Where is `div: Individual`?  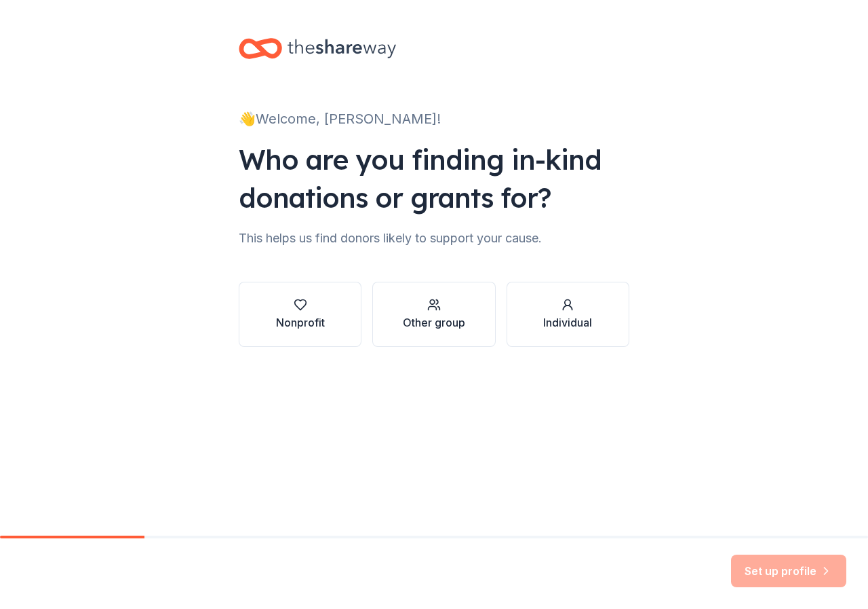 div: Individual is located at coordinates (568, 323).